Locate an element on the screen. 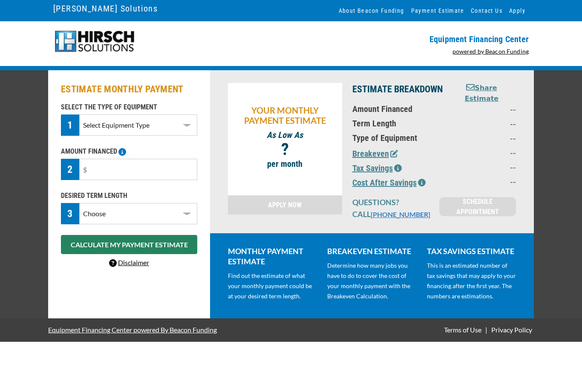  div: 2 is located at coordinates (70, 169).